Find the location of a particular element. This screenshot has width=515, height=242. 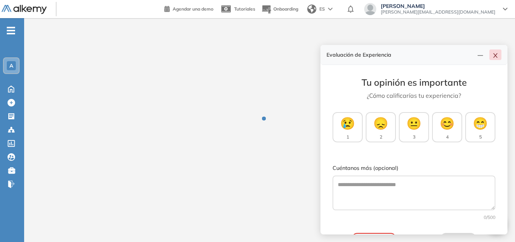

span: ES is located at coordinates (322, 9).